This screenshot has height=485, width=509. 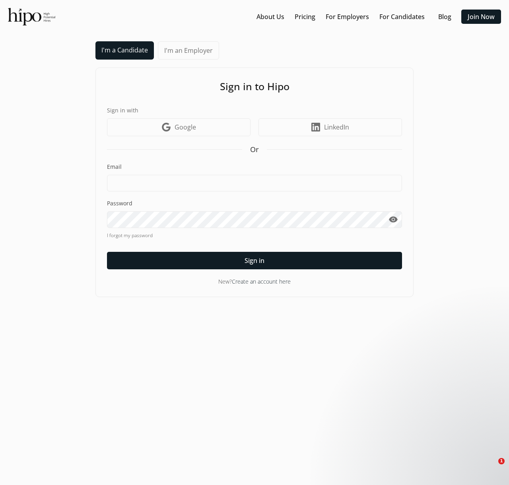 I want to click on button: For Employers, so click(x=347, y=17).